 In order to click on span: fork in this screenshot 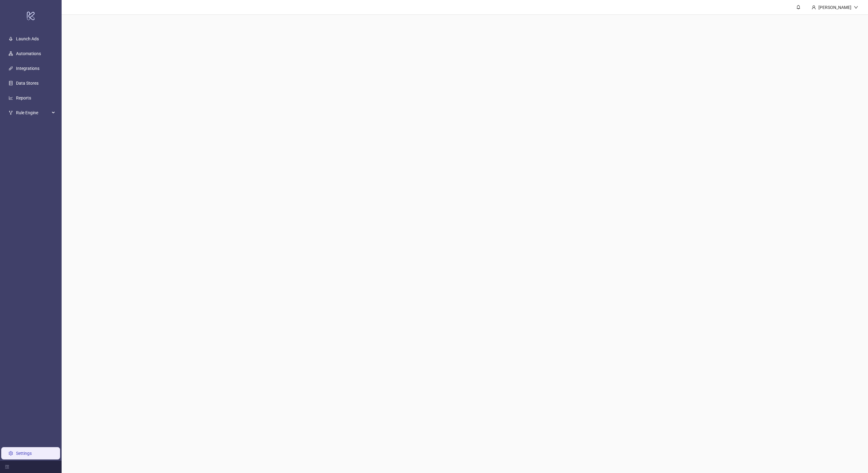, I will do `click(11, 113)`.